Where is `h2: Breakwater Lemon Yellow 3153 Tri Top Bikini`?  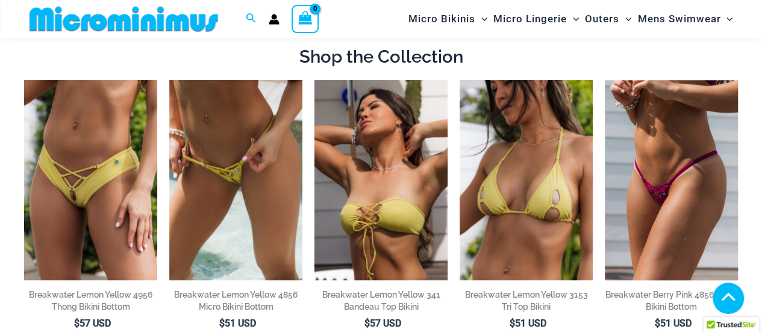 h2: Breakwater Lemon Yellow 3153 Tri Top Bikini is located at coordinates (526, 301).